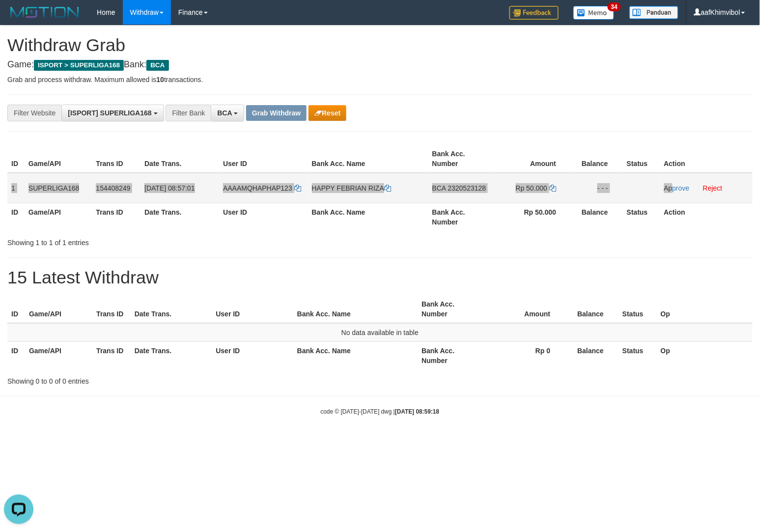 The image size is (760, 532). What do you see at coordinates (188, 113) in the screenshot?
I see `div: Filter Bank` at bounding box center [188, 113].